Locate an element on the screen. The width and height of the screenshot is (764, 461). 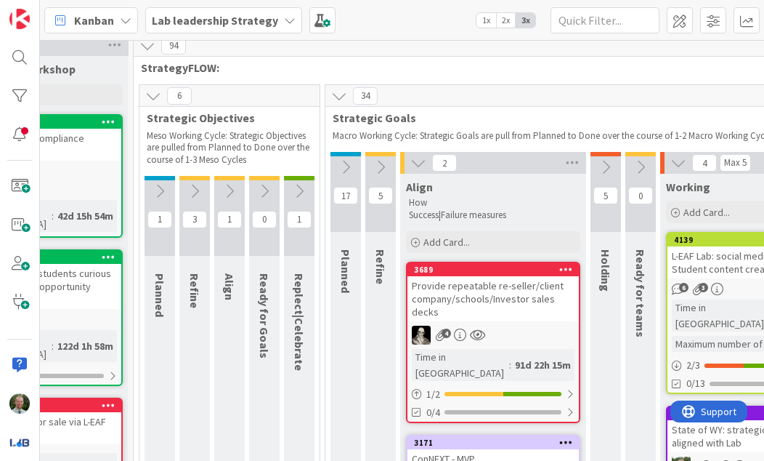
input: Quick Filter... is located at coordinates (605, 20).